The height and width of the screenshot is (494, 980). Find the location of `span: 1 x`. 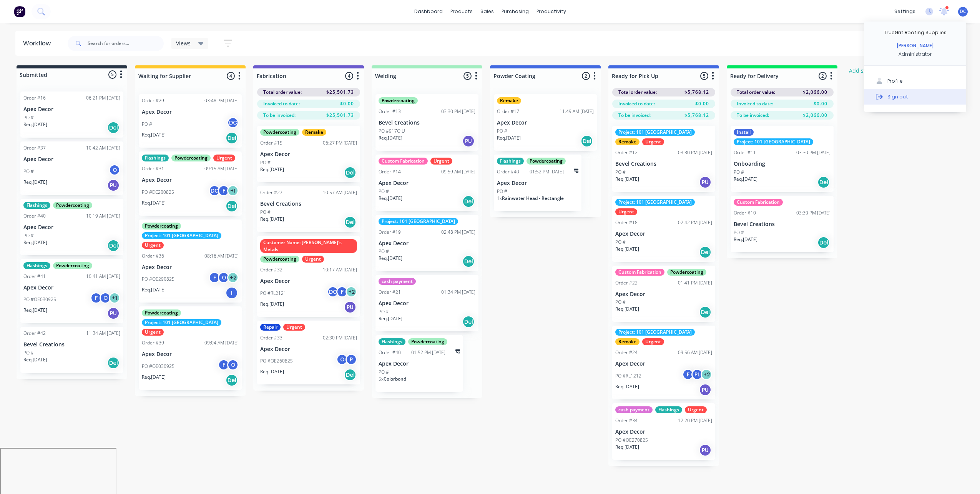

span: 1 x is located at coordinates (499, 198).